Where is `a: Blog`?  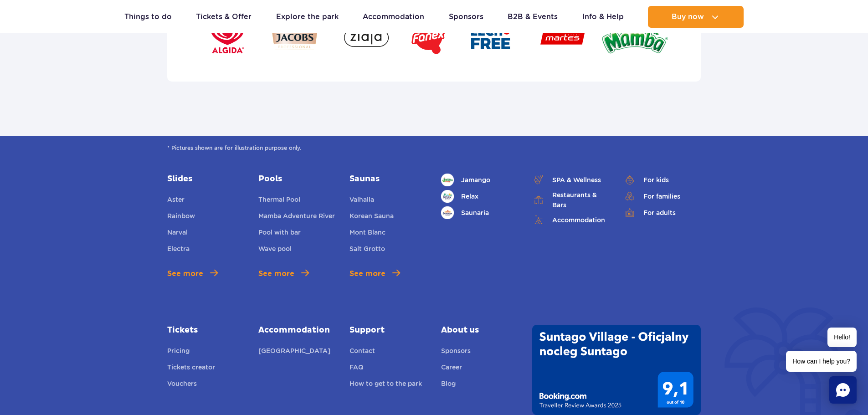
a: Blog is located at coordinates (448, 385).